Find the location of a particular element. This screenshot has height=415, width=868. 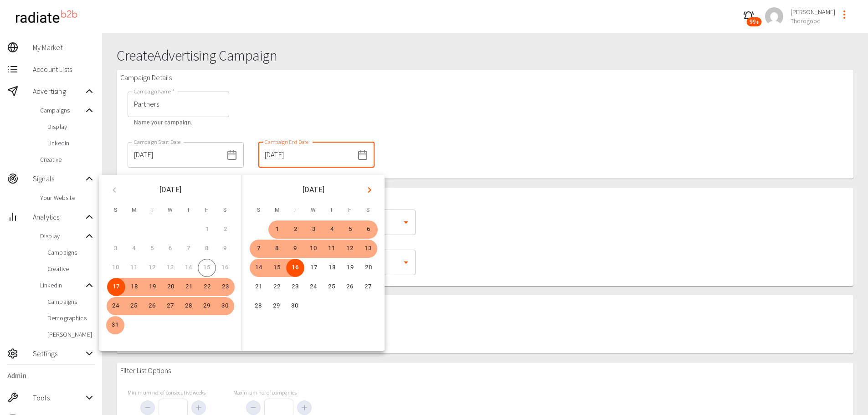

img: radiateb2b_logo_black.png is located at coordinates (46, 16).